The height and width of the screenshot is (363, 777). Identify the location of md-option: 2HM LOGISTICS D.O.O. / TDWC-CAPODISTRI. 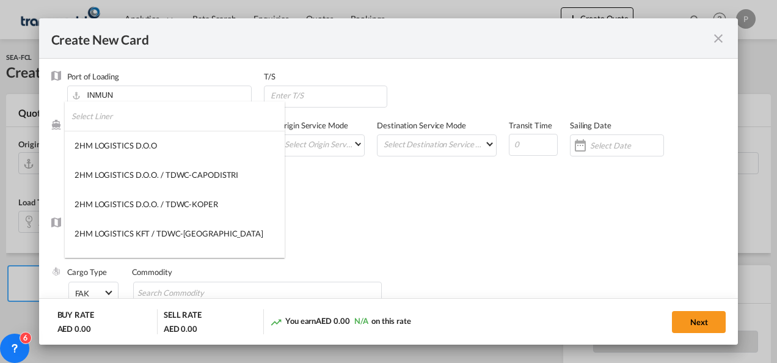
(175, 175).